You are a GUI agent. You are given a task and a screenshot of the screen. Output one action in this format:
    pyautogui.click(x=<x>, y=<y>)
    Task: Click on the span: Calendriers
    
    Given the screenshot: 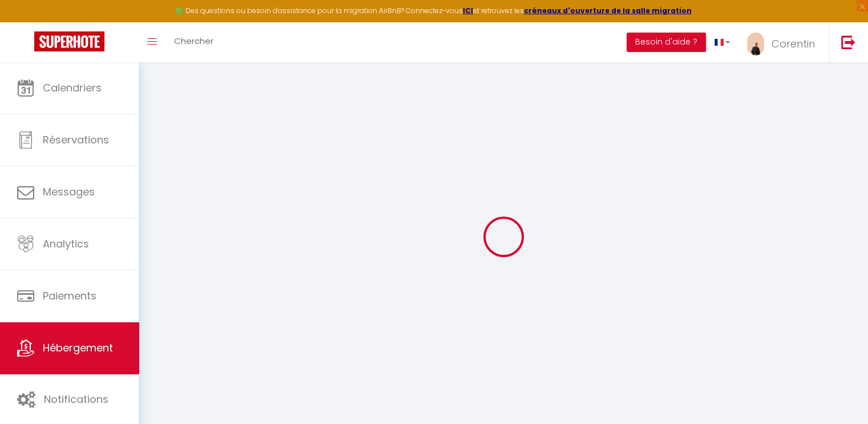 What is the action you would take?
    pyautogui.click(x=72, y=87)
    